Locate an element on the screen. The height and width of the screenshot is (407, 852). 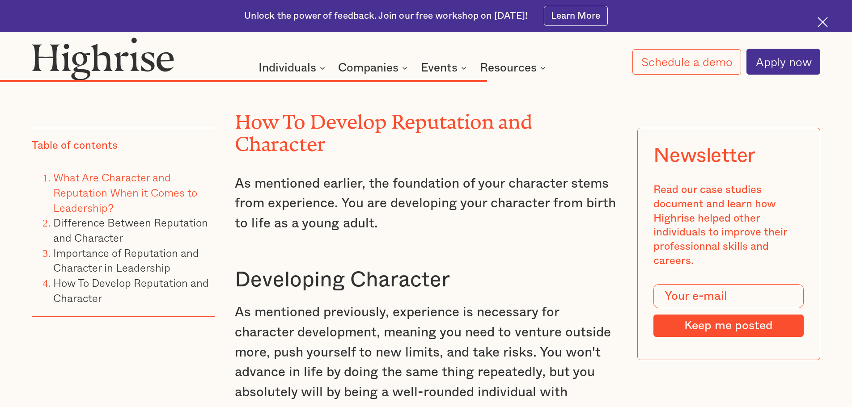
a: Schedule a demo is located at coordinates (687, 62).